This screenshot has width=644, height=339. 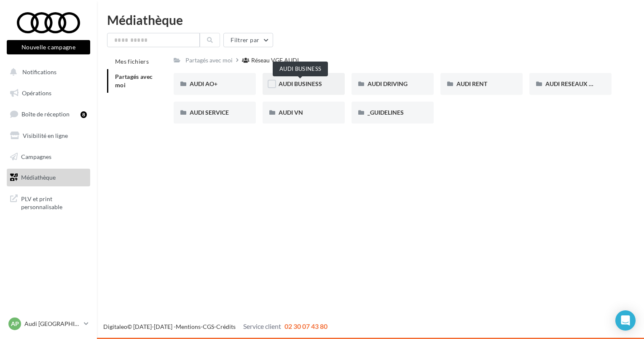 What do you see at coordinates (134, 81) in the screenshot?
I see `span: Partagés avec moi` at bounding box center [134, 81].